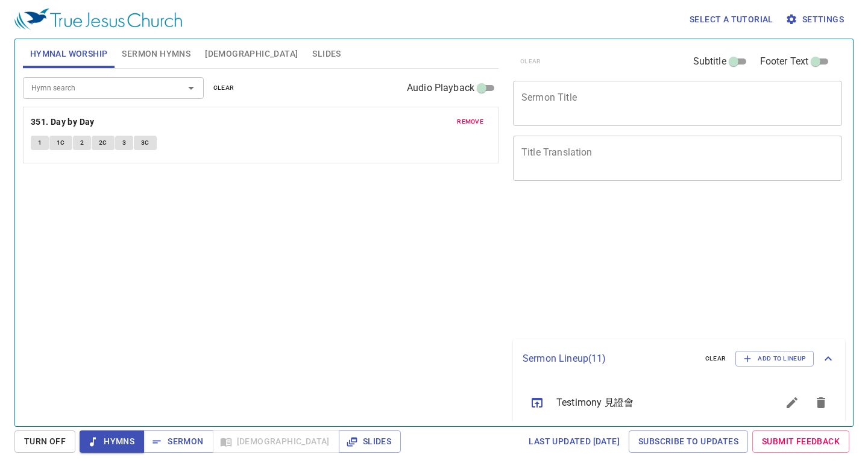 This screenshot has width=868, height=469. I want to click on button: 351. Day by Day, so click(64, 122).